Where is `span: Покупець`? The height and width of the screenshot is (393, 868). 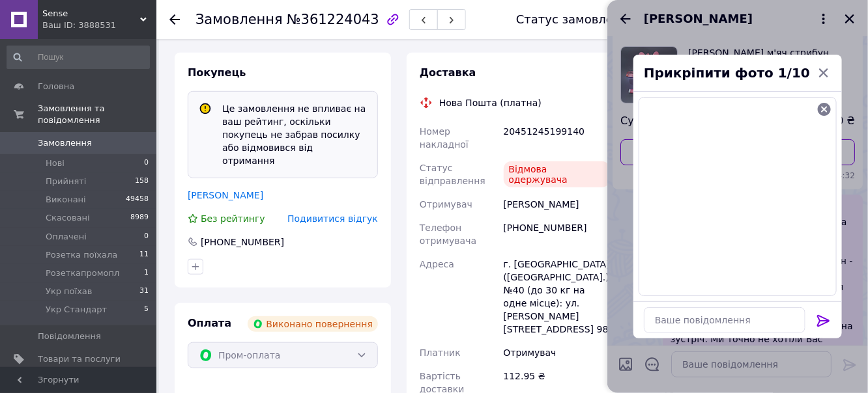
span: Покупець is located at coordinates (217, 72).